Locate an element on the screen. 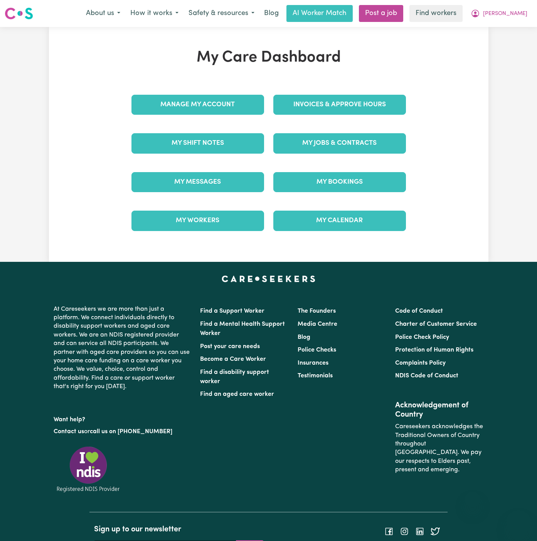  a: Complaints Policy is located at coordinates (420, 363).